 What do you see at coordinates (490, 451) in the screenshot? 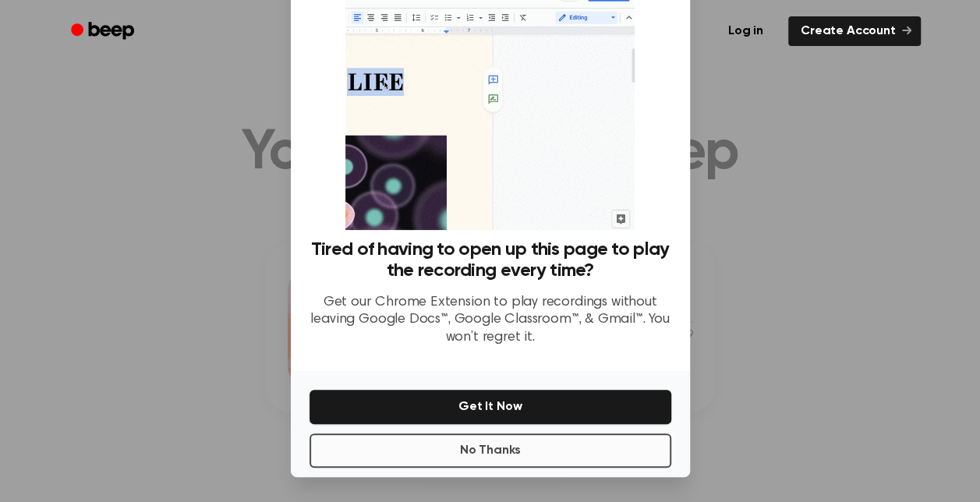
I see `button: No Thanks` at bounding box center [490, 451].